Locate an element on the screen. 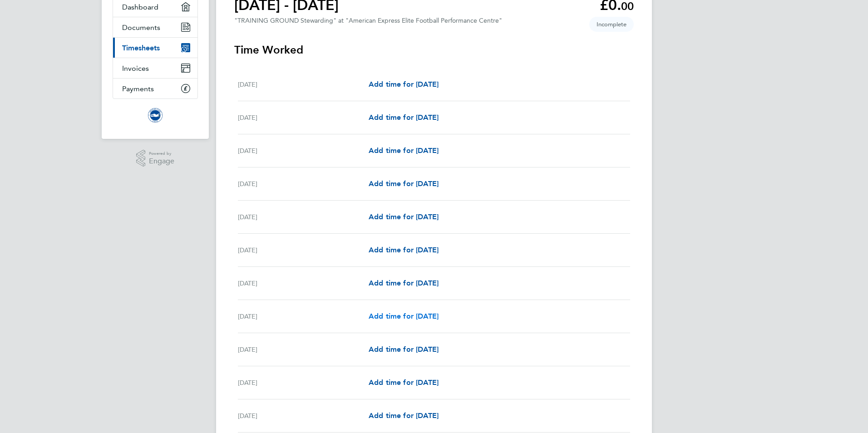 The height and width of the screenshot is (433, 868). a: Timesheets is located at coordinates (155, 48).